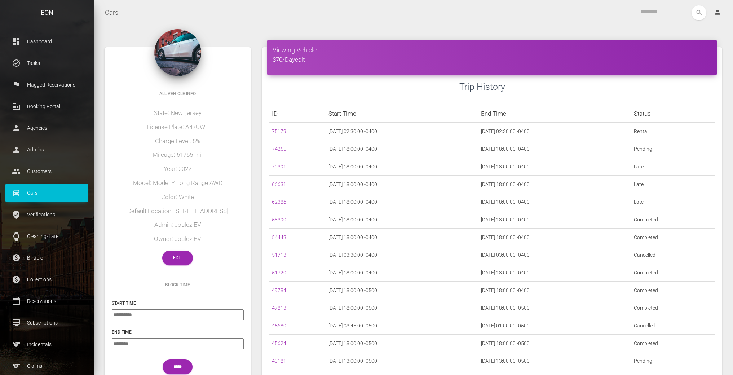  What do you see at coordinates (279, 308) in the screenshot?
I see `a: 47813` at bounding box center [279, 308].